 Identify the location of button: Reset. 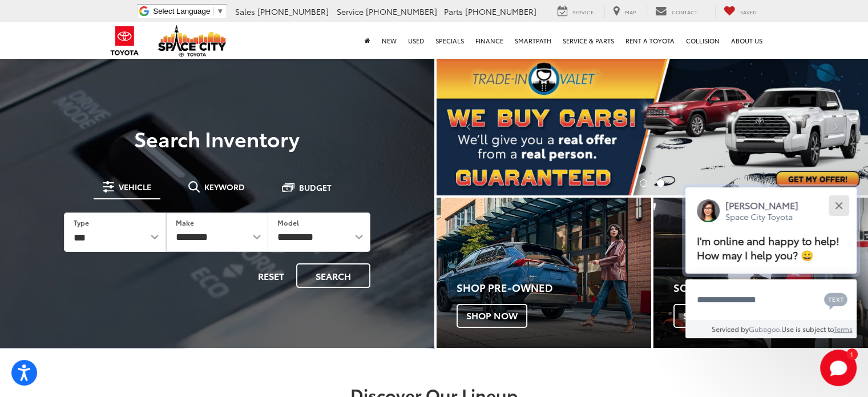
(271, 276).